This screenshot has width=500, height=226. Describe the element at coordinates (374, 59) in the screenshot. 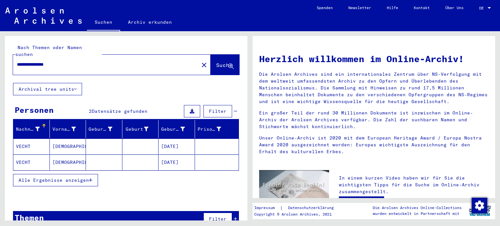

I see `h1: Herzlich willkommen im Online-Archiv!` at that location.